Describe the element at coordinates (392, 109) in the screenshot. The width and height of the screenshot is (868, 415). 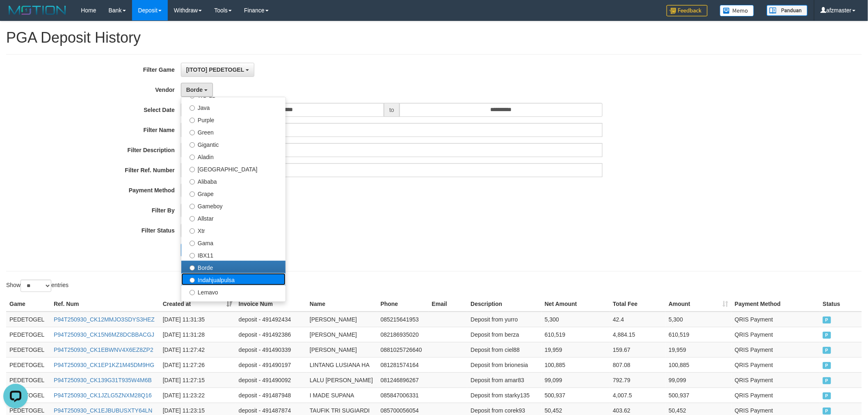
I see `span: to` at that location.